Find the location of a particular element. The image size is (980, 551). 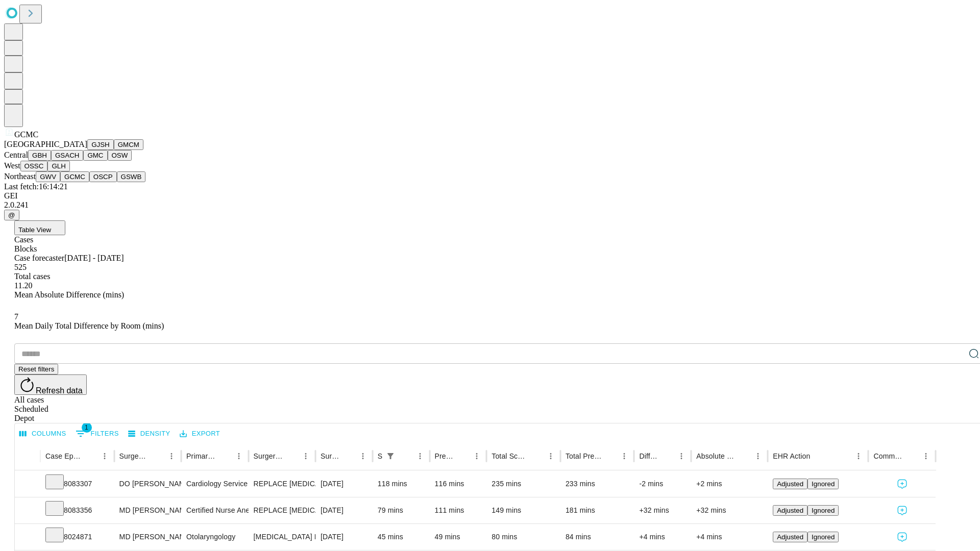

div: Scheduled In Room Duration is located at coordinates (379, 456).